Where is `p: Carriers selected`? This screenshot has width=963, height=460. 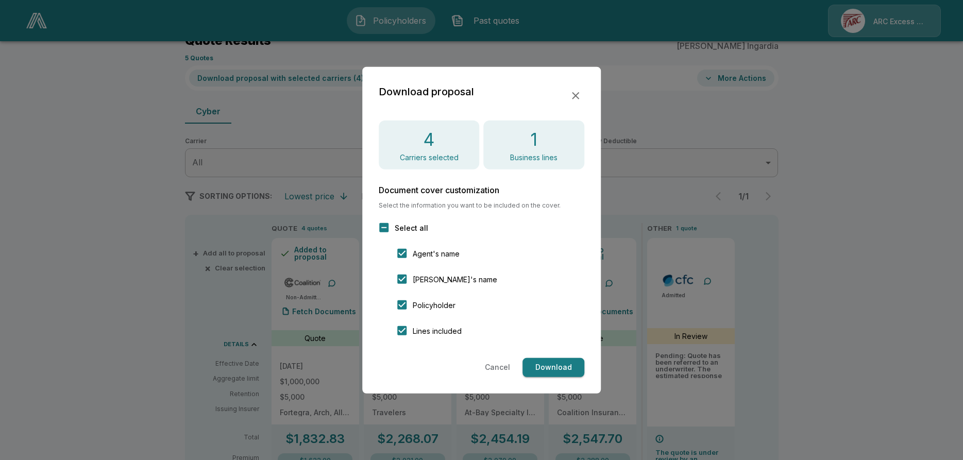
p: Carriers selected is located at coordinates (429, 158).